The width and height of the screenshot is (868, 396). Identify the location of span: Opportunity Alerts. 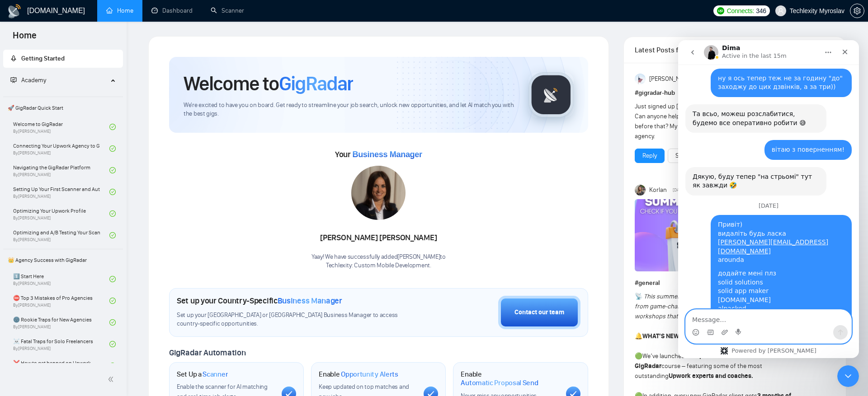
(369, 374).